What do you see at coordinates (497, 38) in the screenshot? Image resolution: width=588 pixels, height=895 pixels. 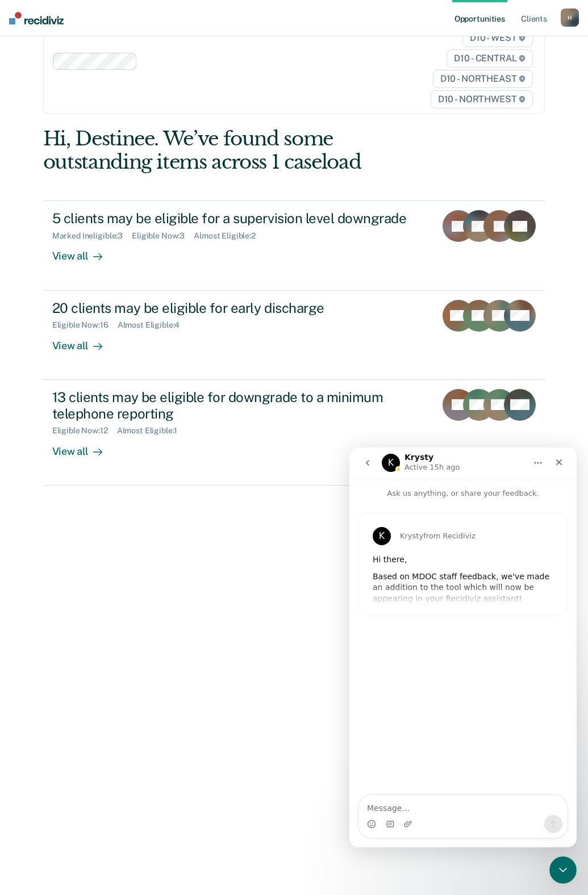 I see `span: D10 - WEST` at bounding box center [497, 38].